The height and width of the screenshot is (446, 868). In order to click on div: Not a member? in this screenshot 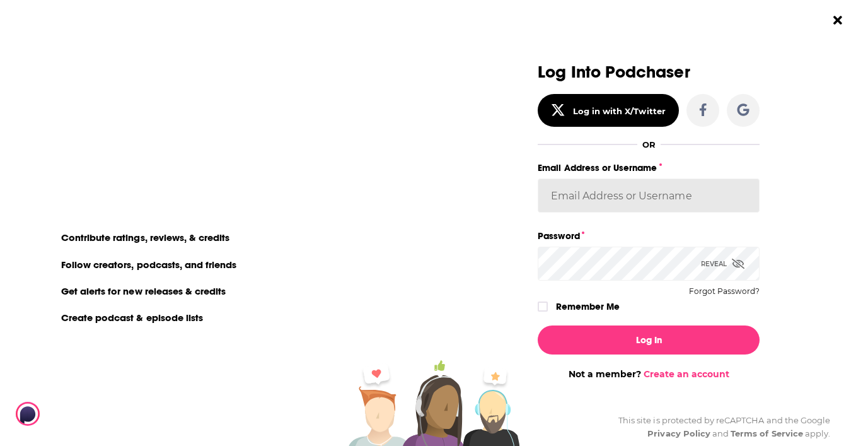, I will do `click(649, 375)`.